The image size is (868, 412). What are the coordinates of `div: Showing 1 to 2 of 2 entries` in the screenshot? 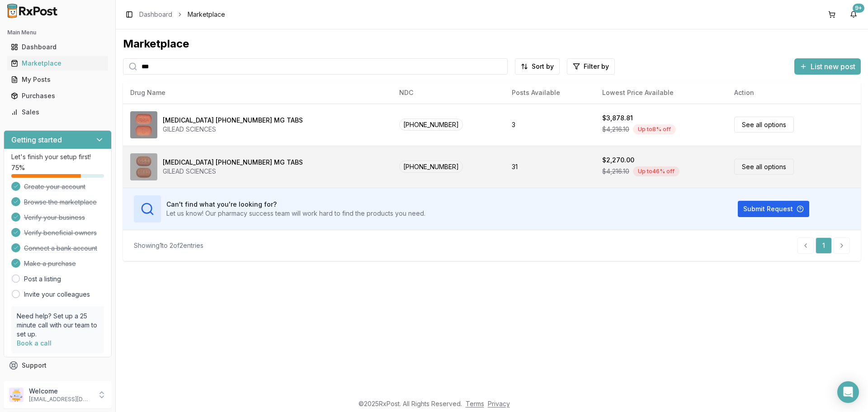 It's located at (169, 246).